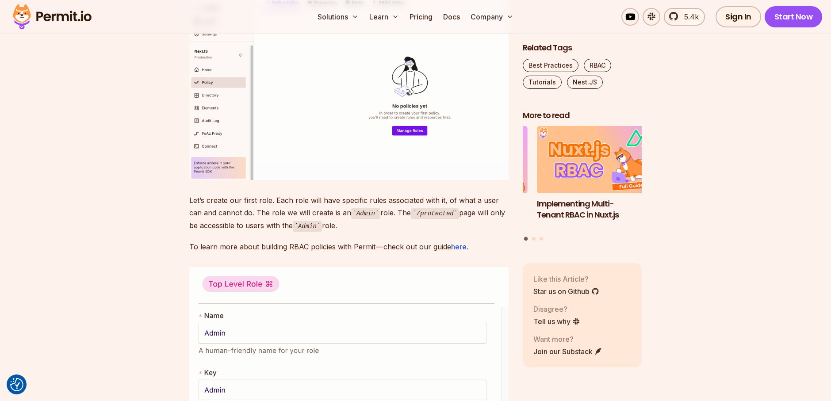 This screenshot has height=401, width=831. What do you see at coordinates (468, 179) in the screenshot?
I see `li: 3 of 3` at bounding box center [468, 179].